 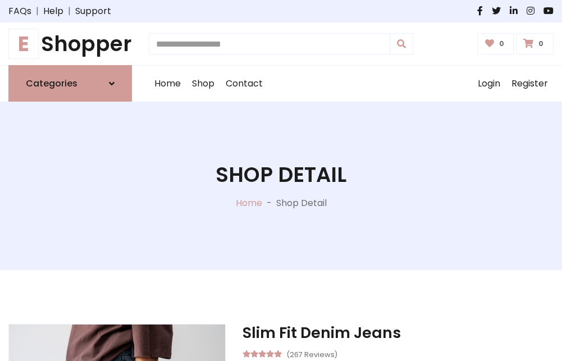 What do you see at coordinates (530, 84) in the screenshot?
I see `a: Register` at bounding box center [530, 84].